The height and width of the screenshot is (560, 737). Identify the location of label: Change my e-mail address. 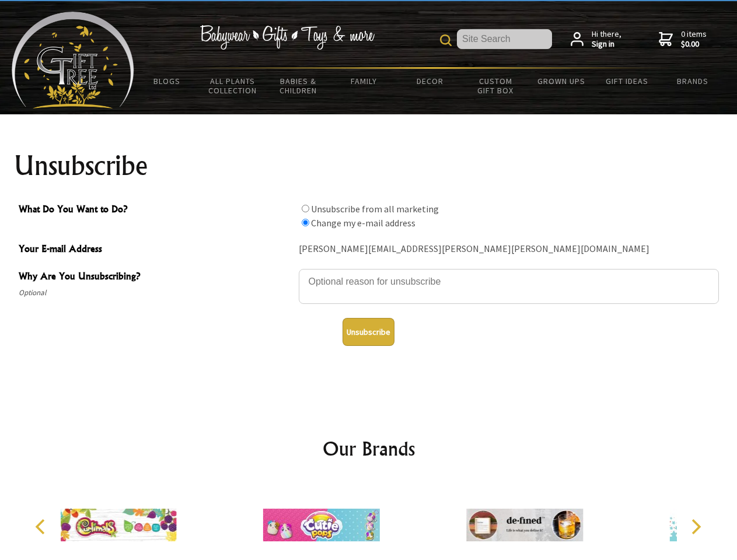
(363, 223).